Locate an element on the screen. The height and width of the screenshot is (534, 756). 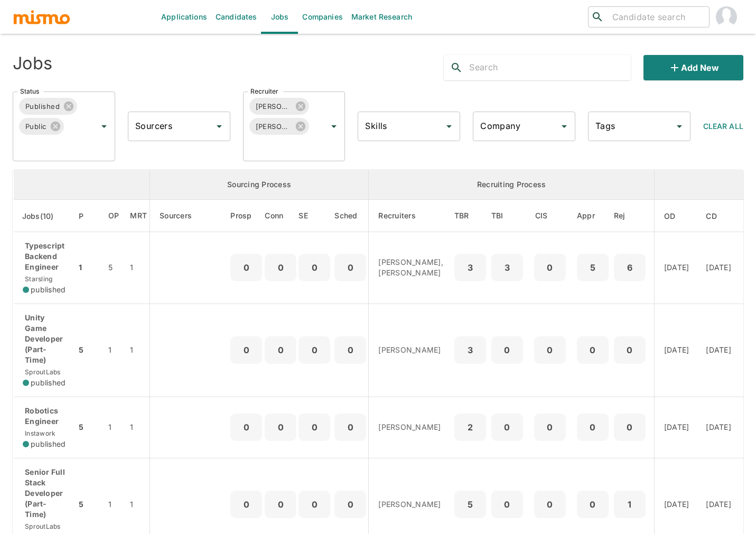
p: 1 is located at coordinates (630, 505).